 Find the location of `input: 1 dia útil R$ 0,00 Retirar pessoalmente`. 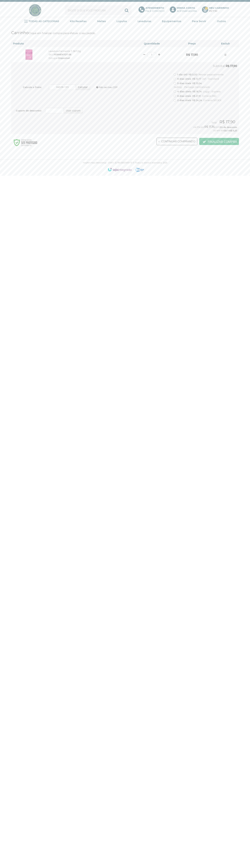

input: 1 dia útil R$ 0,00 Retirar pessoalmente is located at coordinates (175, 75).